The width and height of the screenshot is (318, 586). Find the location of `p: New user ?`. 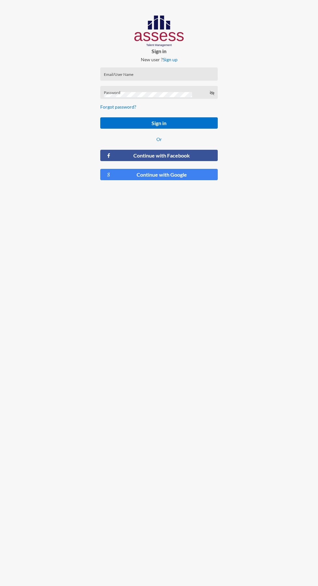

p: New user ? is located at coordinates (159, 59).